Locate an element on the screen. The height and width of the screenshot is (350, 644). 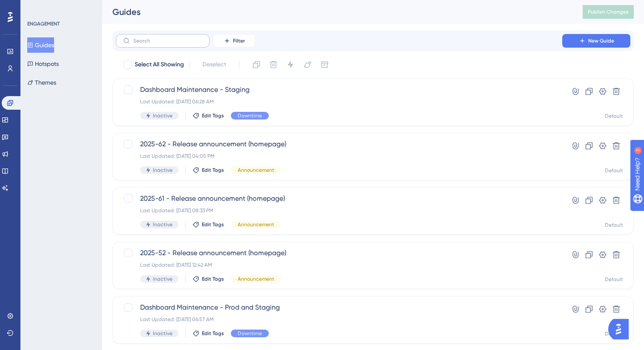
button: Deselect is located at coordinates (214, 65).